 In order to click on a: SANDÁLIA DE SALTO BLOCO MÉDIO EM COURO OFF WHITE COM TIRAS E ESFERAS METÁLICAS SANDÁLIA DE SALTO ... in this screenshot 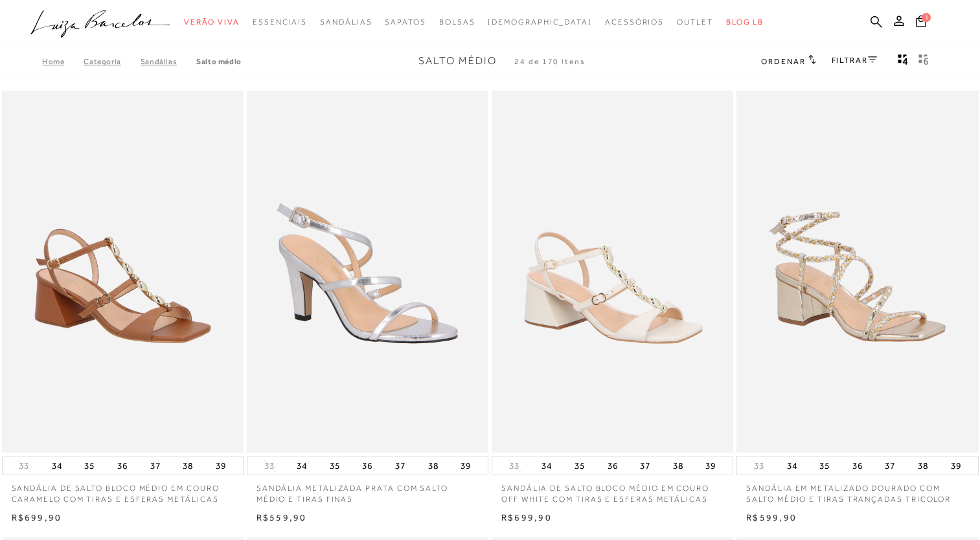, I will do `click(612, 272)`.